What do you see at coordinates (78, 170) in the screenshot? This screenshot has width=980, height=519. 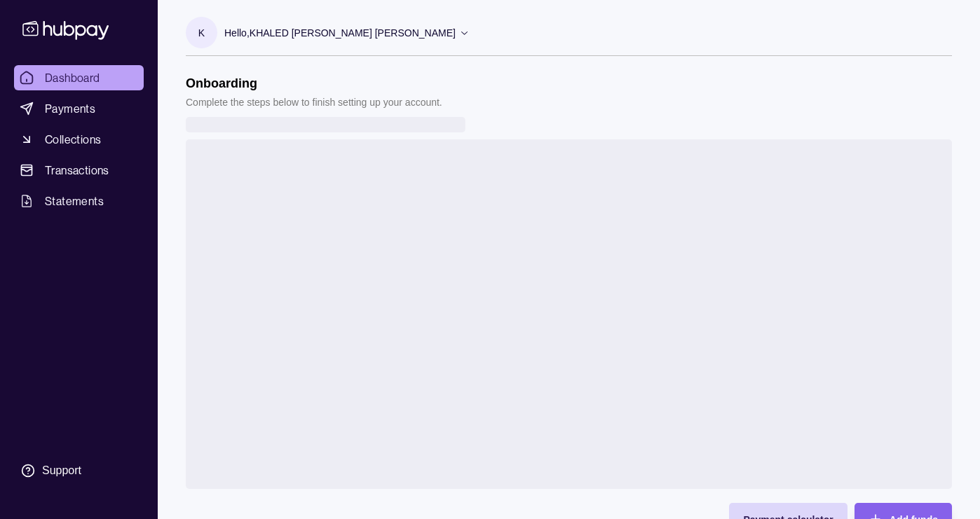 I see `a: Transactions` at bounding box center [78, 170].